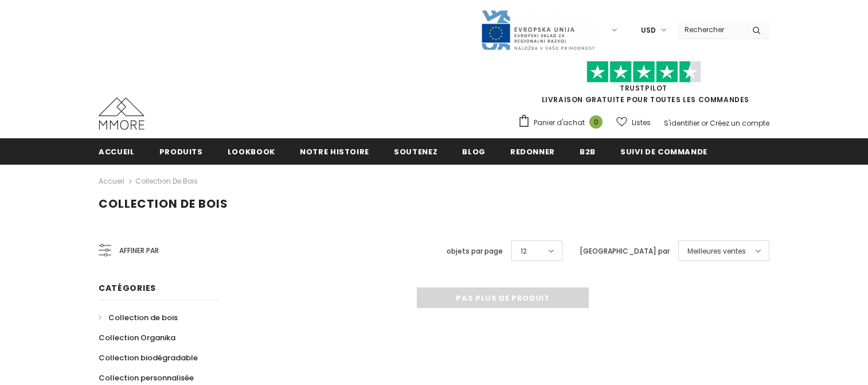 This screenshot has width=868, height=385. I want to click on span: Collection Organika, so click(137, 337).